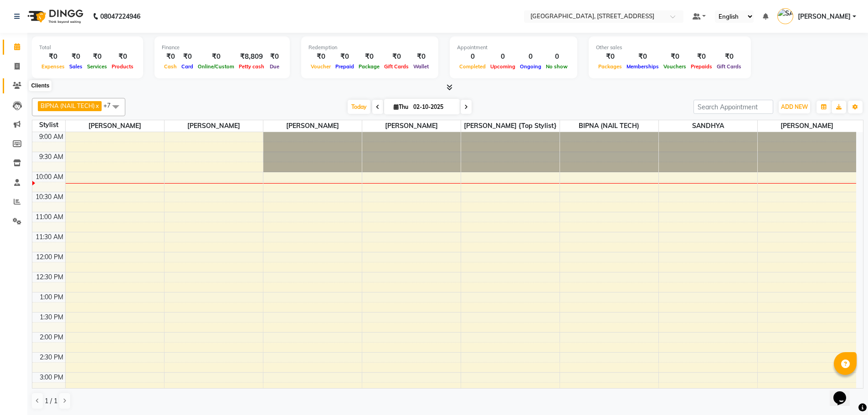 This screenshot has height=415, width=868. What do you see at coordinates (49, 277) in the screenshot?
I see `div: 12:30 PM` at bounding box center [49, 277].